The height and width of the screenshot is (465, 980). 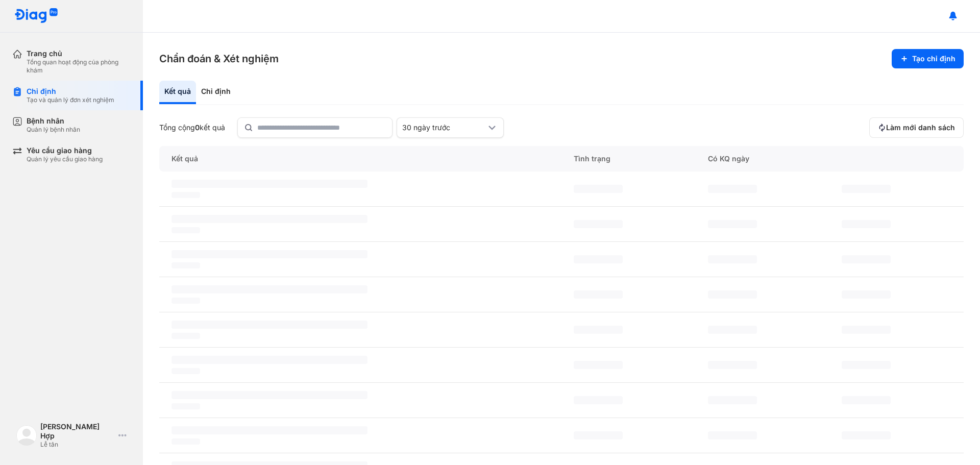 I want to click on h3: Chẩn đoán & Xét nghiệm, so click(x=219, y=59).